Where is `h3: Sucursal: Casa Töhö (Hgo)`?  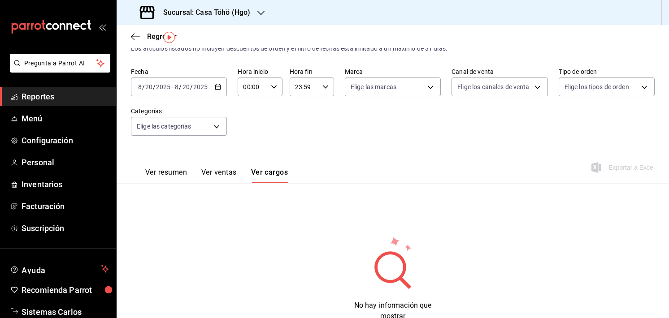
h3: Sucursal: Casa Töhö (Hgo) is located at coordinates (203, 13).